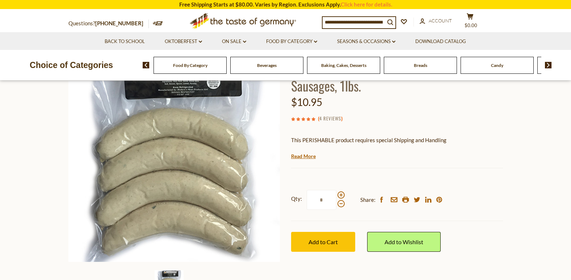 The height and width of the screenshot is (280, 571). Describe the element at coordinates (125, 42) in the screenshot. I see `a: Back to School` at that location.